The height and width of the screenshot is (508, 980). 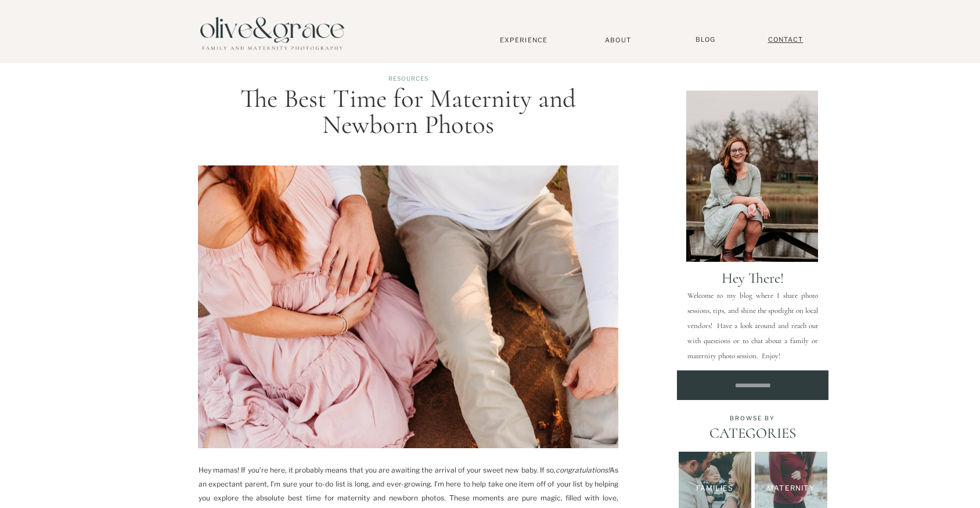 What do you see at coordinates (791, 489) in the screenshot?
I see `a: Maternity` at bounding box center [791, 489].